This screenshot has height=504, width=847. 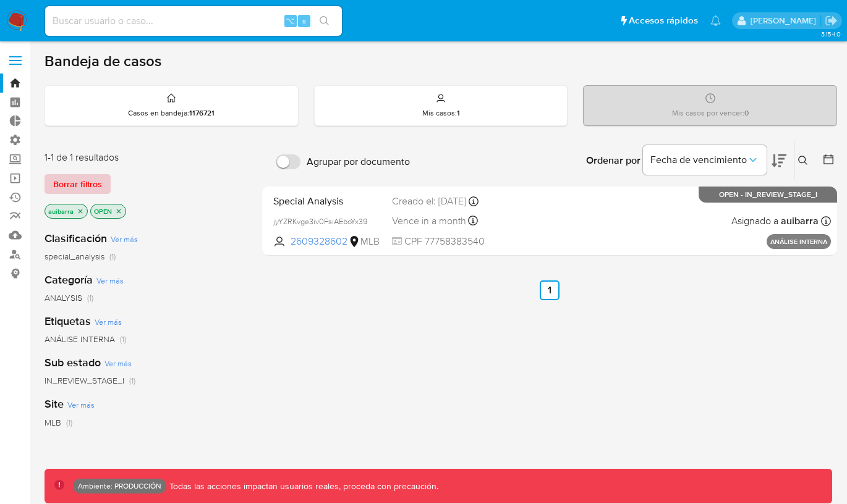 I want to click on span: Accesos rápidos, so click(x=664, y=21).